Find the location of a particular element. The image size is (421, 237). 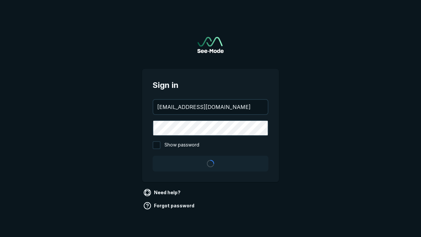

span: Show password is located at coordinates (182, 145).